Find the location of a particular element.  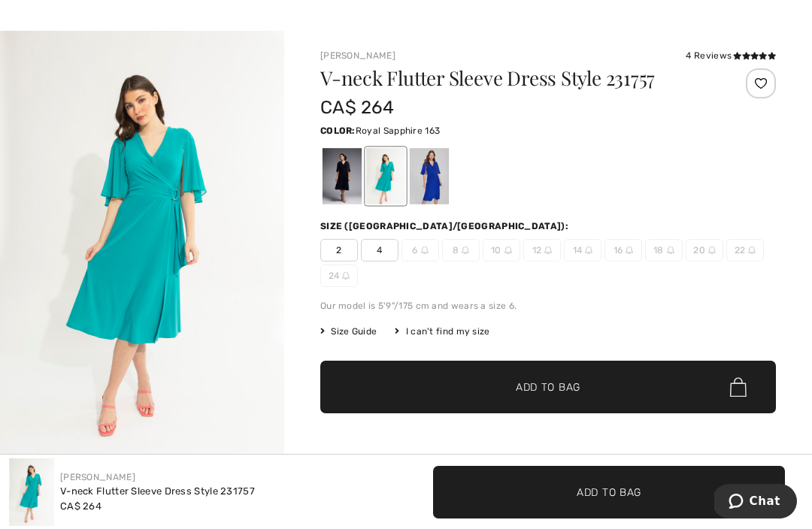

span: Size Guide is located at coordinates (348, 332).